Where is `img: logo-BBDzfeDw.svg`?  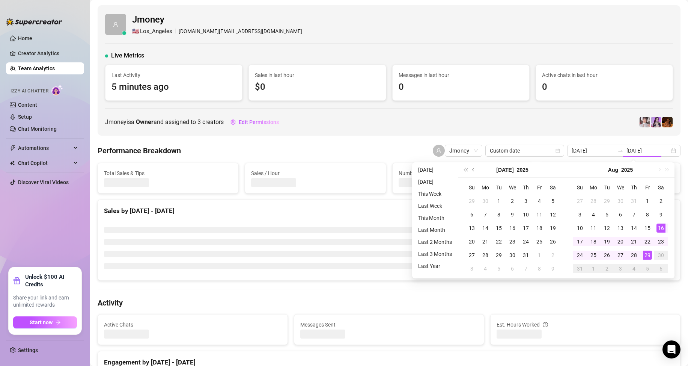 img: logo-BBDzfeDw.svg is located at coordinates (34, 22).